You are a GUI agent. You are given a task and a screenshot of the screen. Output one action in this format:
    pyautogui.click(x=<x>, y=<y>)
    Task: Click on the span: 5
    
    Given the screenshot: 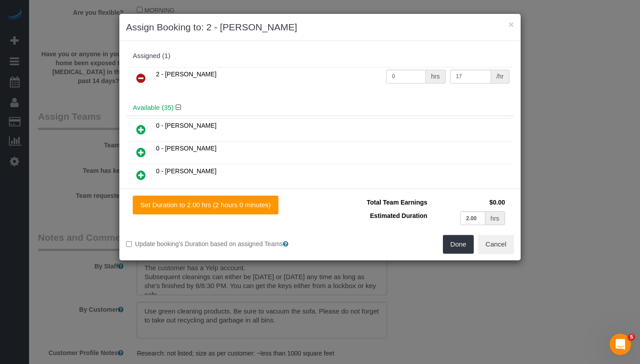 What is the action you would take?
    pyautogui.click(x=631, y=337)
    